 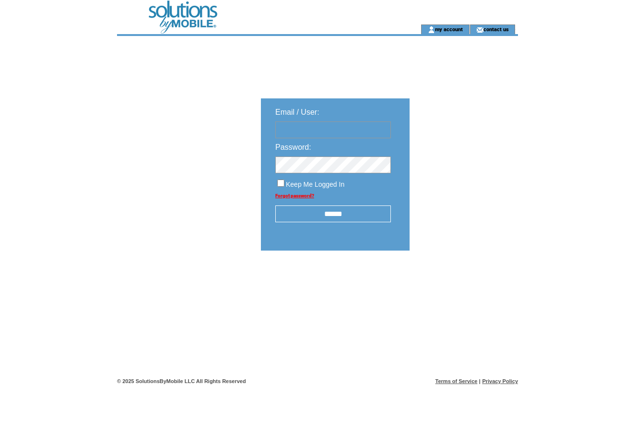 I want to click on span: Email / User:, so click(x=297, y=112).